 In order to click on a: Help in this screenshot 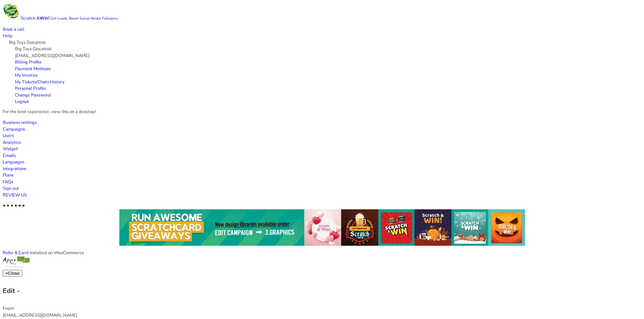, I will do `click(8, 36)`.